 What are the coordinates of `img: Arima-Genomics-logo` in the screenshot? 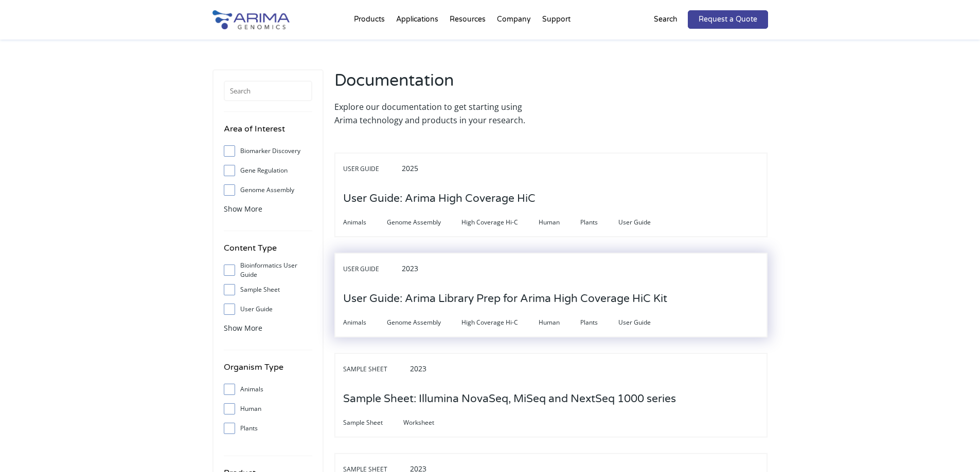 It's located at (251, 20).